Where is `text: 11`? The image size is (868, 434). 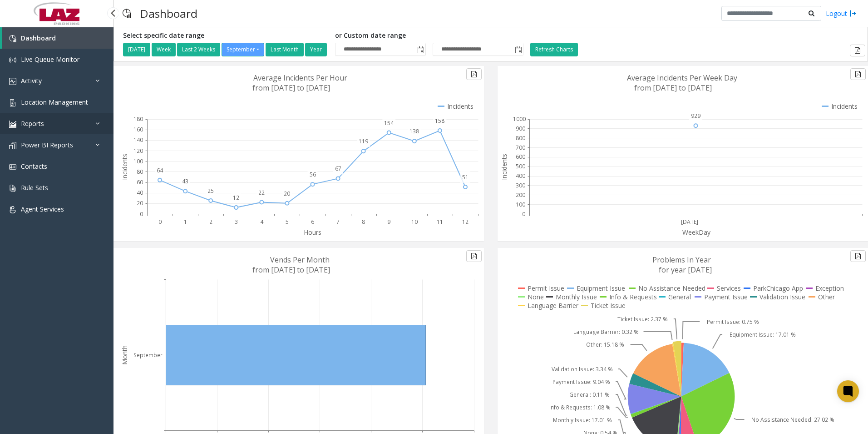
text: 11 is located at coordinates (440, 221).